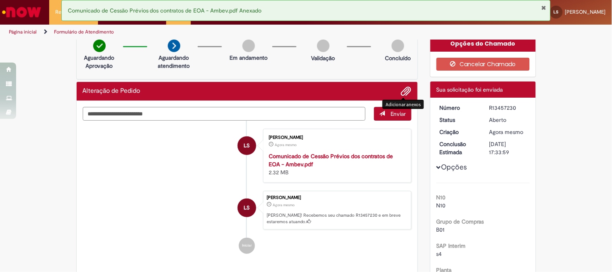  I want to click on span: B01, so click(441, 230).